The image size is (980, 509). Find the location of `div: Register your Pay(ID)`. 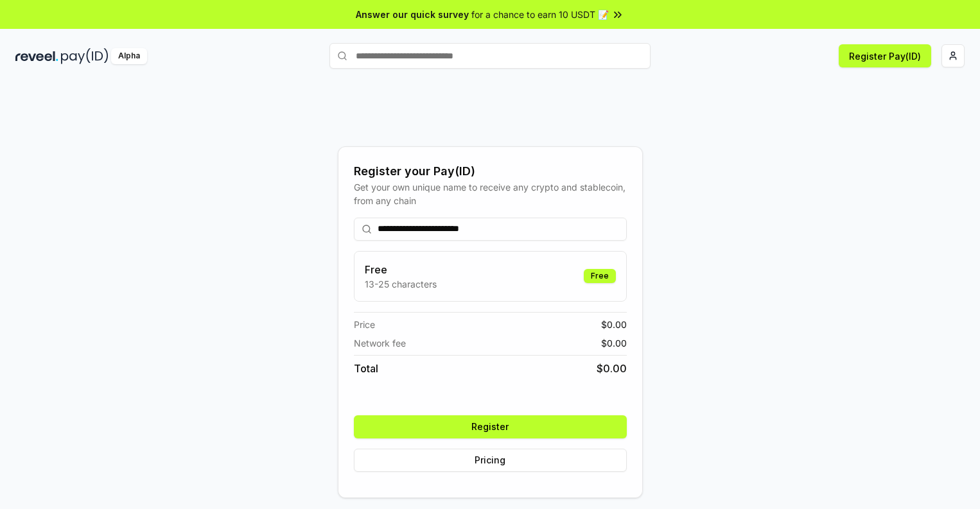

div: Register your Pay(ID) is located at coordinates (490, 171).